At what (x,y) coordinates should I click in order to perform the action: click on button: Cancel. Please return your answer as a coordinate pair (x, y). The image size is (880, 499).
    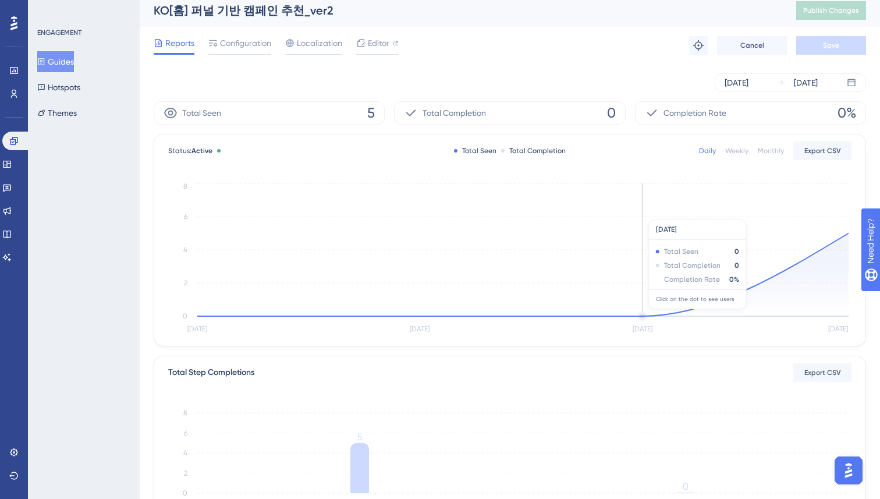
    Looking at the image, I should click on (752, 45).